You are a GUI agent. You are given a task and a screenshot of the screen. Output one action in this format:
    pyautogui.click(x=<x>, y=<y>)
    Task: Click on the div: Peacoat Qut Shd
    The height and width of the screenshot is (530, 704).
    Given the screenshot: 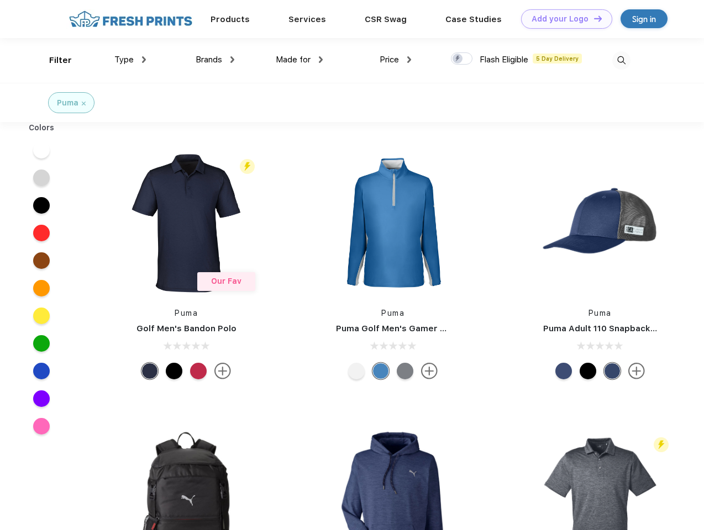 What is the action you would take?
    pyautogui.click(x=563, y=371)
    